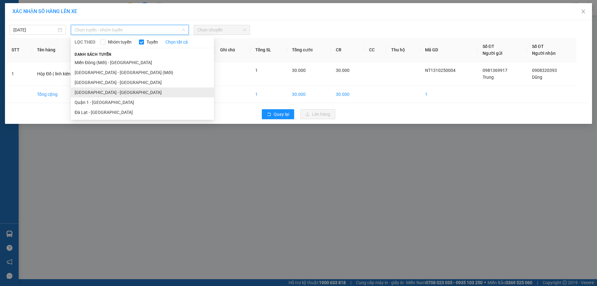 The height and width of the screenshot is (286, 597). Describe the element at coordinates (584, 12) in the screenshot. I see `span: close` at that location.